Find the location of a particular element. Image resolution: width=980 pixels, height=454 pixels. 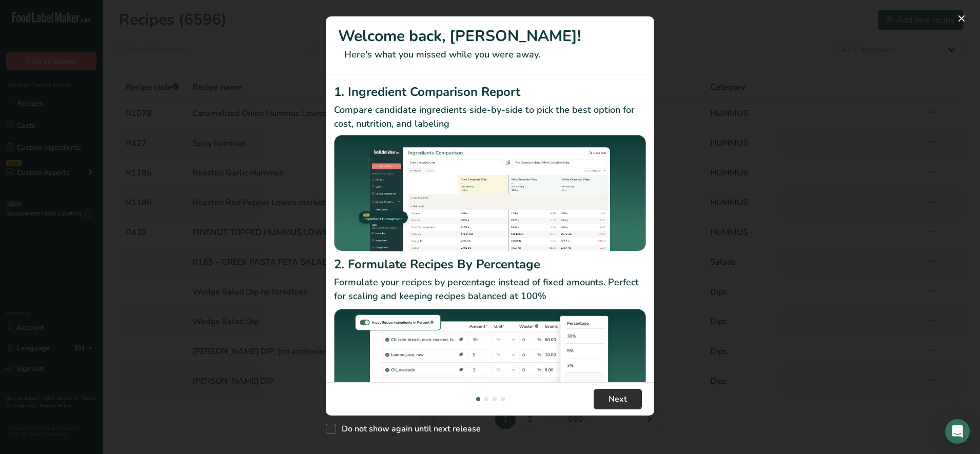

span: Next is located at coordinates (618, 400).